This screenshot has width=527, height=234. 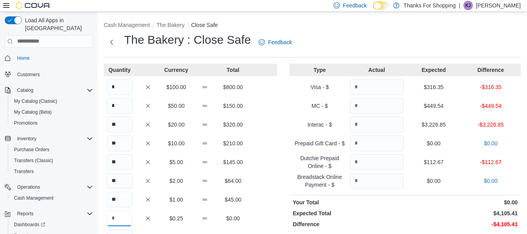 What do you see at coordinates (52, 198) in the screenshot?
I see `span: Cash Management` at bounding box center [52, 198].